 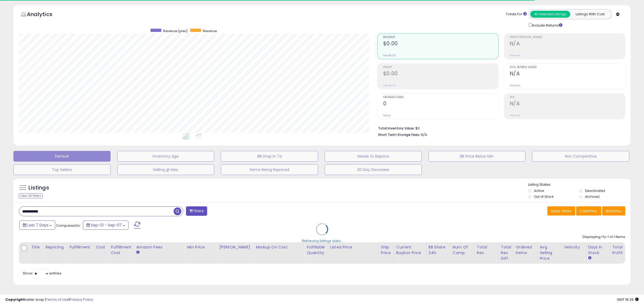 What do you see at coordinates (516, 14) in the screenshot?
I see `div: Totals For` at bounding box center [516, 14].